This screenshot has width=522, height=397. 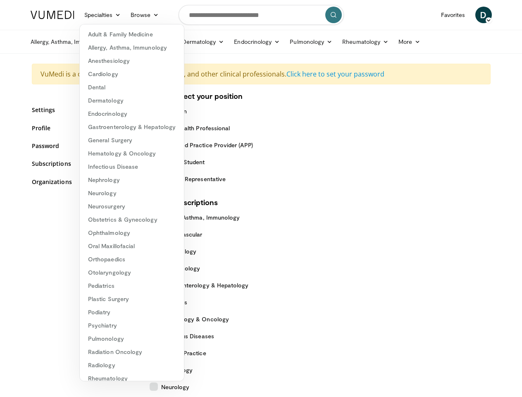 I want to click on a: More, so click(x=409, y=42).